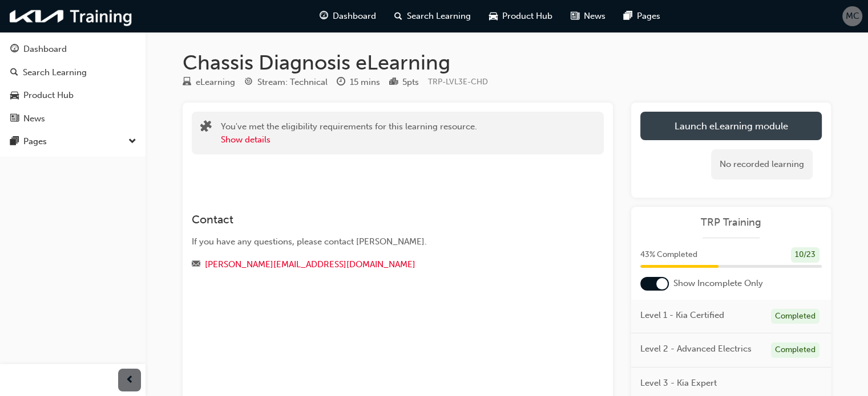 The width and height of the screenshot is (868, 396). Describe the element at coordinates (852, 16) in the screenshot. I see `button: MC` at that location.